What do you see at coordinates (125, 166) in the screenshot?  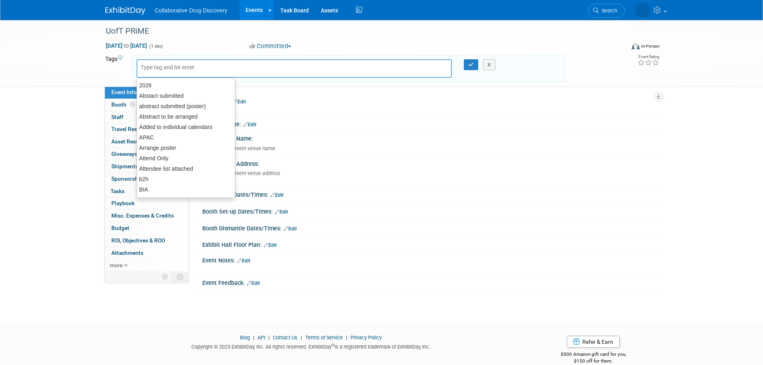 I see `span: Shipments` at bounding box center [125, 166].